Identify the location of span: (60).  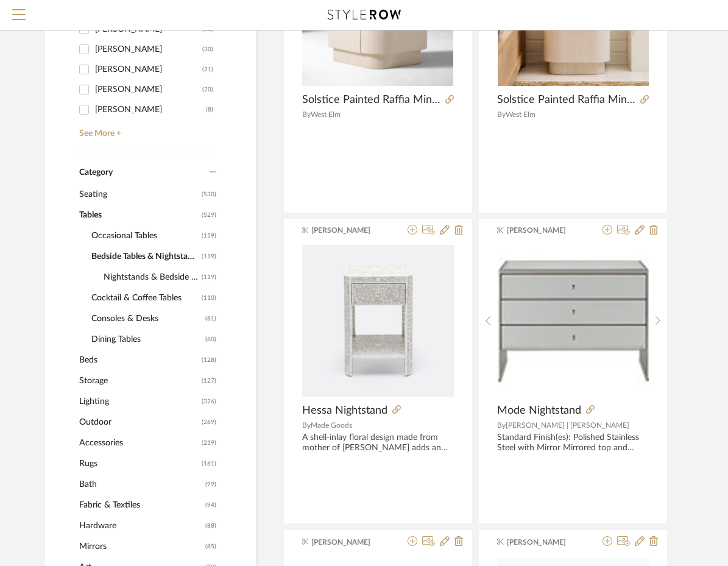
(211, 339).